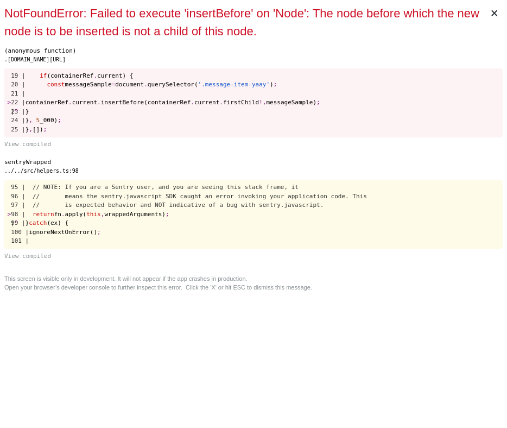  Describe the element at coordinates (18, 84) in the screenshot. I see `span: 20 |` at that location.